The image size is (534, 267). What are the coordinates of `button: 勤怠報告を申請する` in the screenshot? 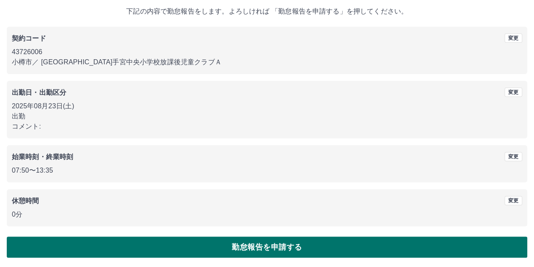 It's located at (267, 247).